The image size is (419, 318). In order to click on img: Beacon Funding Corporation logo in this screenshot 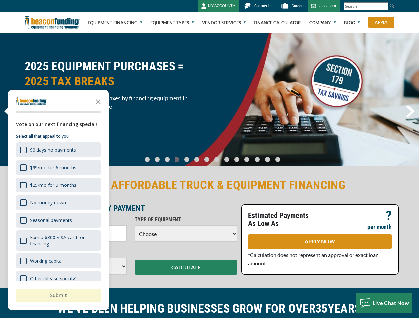, I will do `click(52, 22)`.